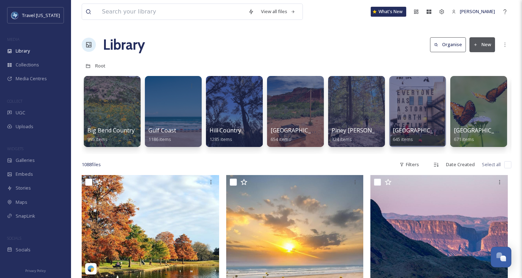  What do you see at coordinates (23, 51) in the screenshot?
I see `span: Library` at bounding box center [23, 51].